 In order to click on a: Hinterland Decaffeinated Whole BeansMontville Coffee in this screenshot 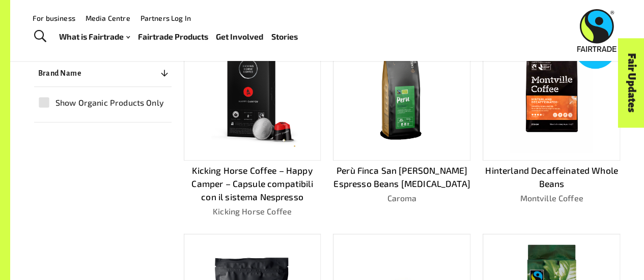, I will do `click(551, 120)`.